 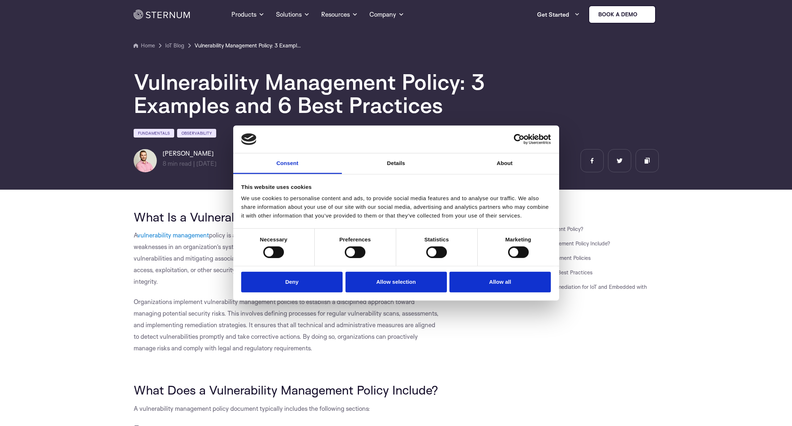 I want to click on a: Resources, so click(x=339, y=14).